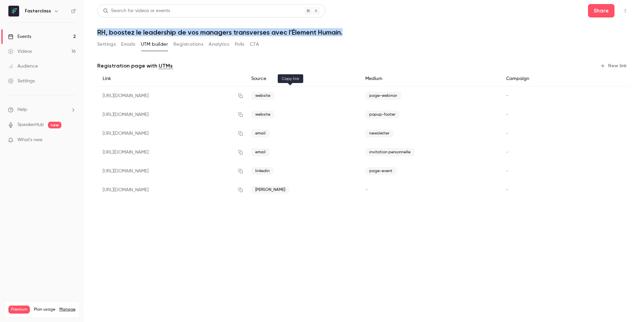  I want to click on span: popup-footer, so click(383, 115).